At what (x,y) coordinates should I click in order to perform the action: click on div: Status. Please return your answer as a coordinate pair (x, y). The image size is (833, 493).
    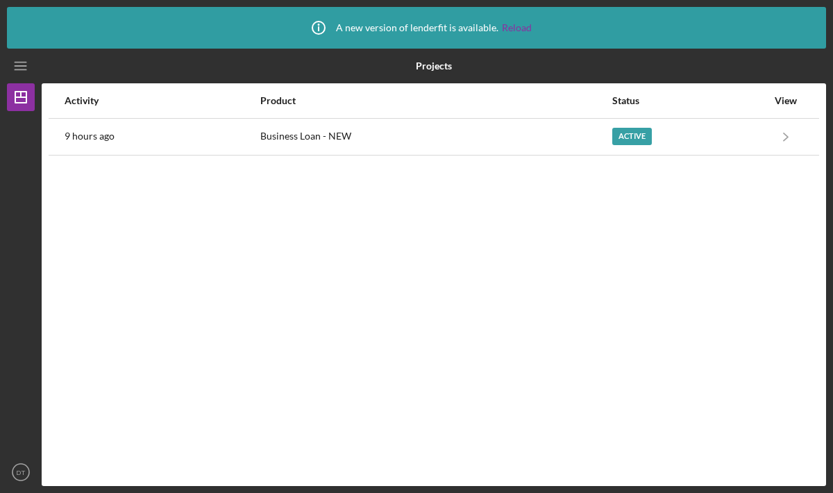
    Looking at the image, I should click on (689, 101).